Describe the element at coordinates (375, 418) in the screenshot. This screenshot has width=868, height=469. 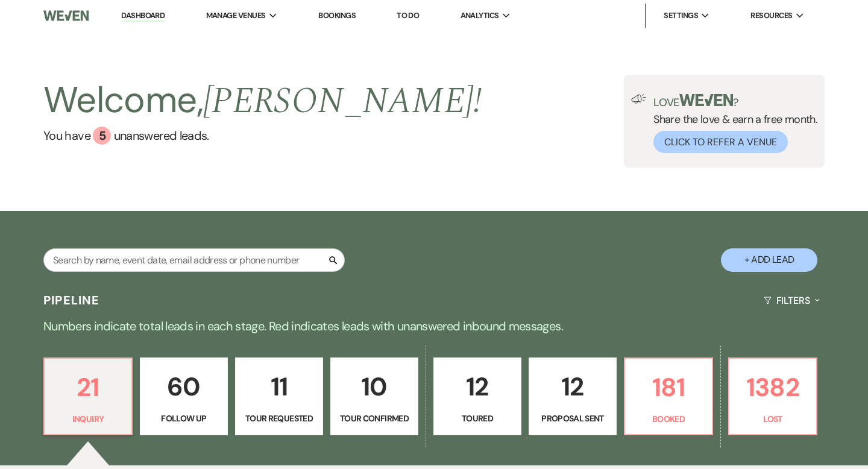
I see `p: Tour Confirmed` at that location.